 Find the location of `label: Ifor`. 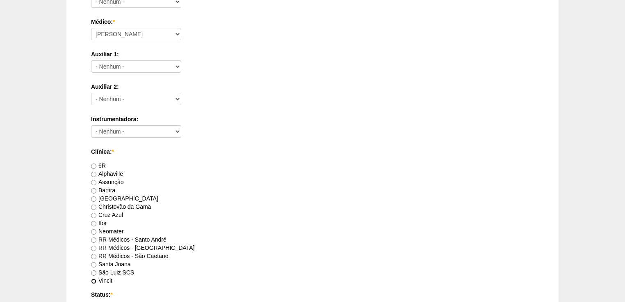

label: Ifor is located at coordinates (99, 223).